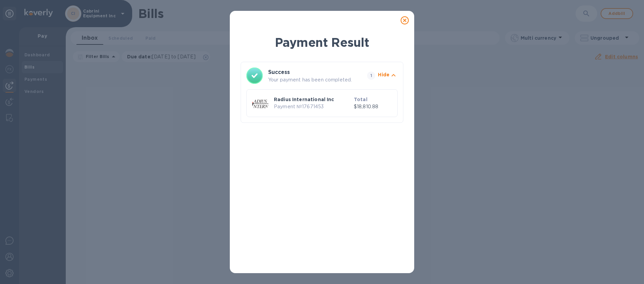 This screenshot has height=284, width=644. I want to click on p: Hide, so click(384, 75).